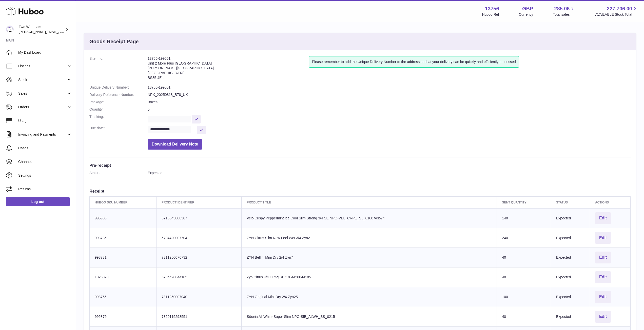 Image resolution: width=644 pixels, height=330 pixels. I want to click on td: Zyn Citrus 4/4 11mg SE 5704420044105, so click(369, 278).